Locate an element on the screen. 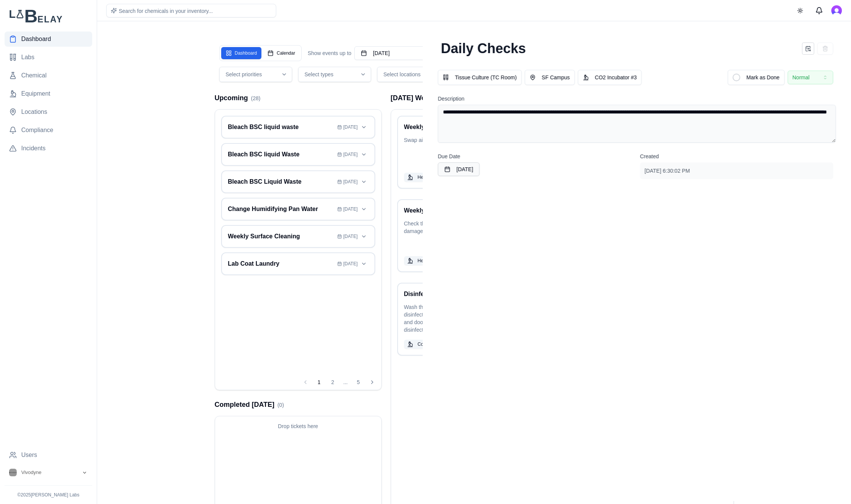 The image size is (851, 504). p: Swap air filter cartridge (optional) in air inlet. is located at coordinates (478, 152).